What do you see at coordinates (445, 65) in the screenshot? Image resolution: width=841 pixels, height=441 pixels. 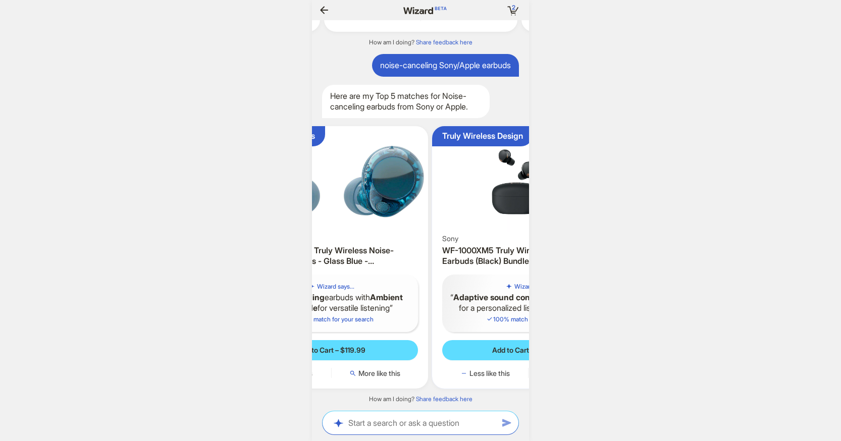 I see `div: noise-canceling Sony/Apple earbuds` at bounding box center [445, 65].